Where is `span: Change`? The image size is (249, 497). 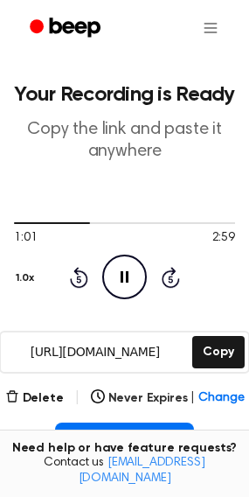 span: Change is located at coordinates (221, 398).